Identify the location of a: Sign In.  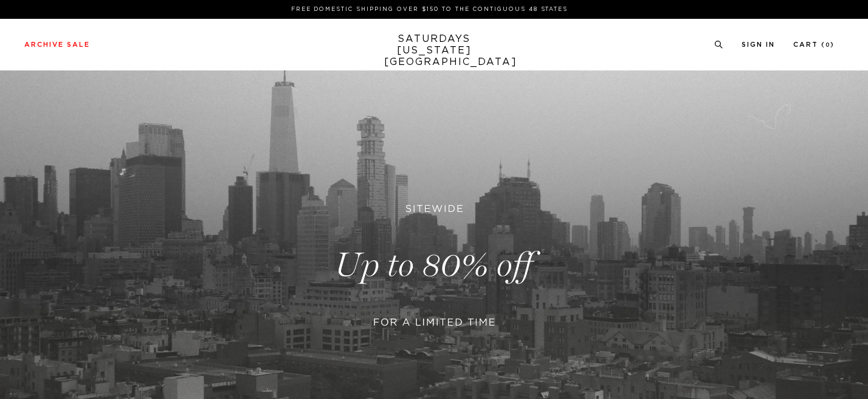
(758, 44).